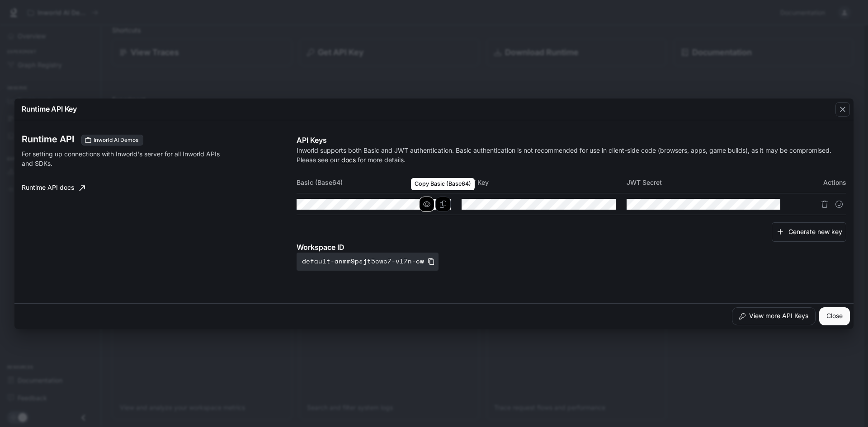 The height and width of the screenshot is (427, 868). Describe the element at coordinates (571, 247) in the screenshot. I see `p: Workspace ID` at that location.